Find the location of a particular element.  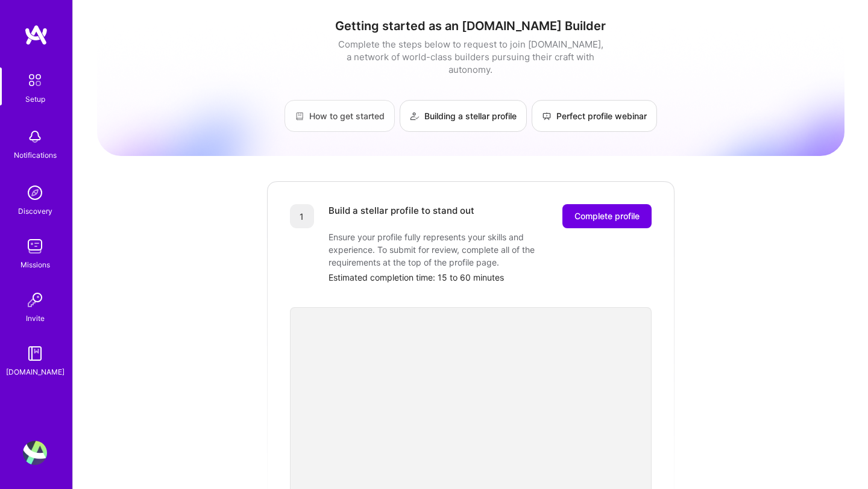

img: guide book is located at coordinates (35, 353).